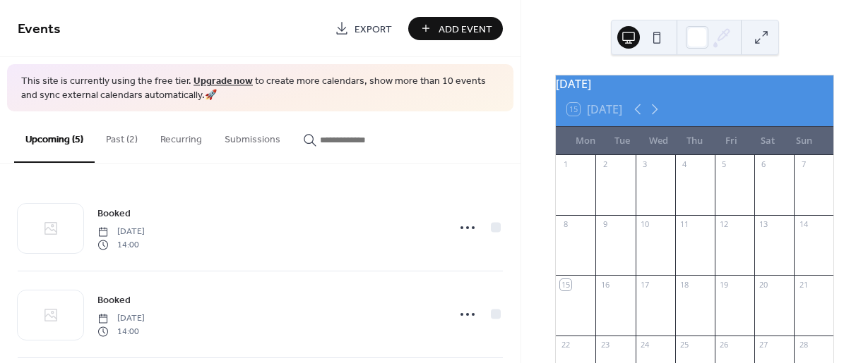  What do you see at coordinates (767, 141) in the screenshot?
I see `div: Sat` at bounding box center [767, 141].